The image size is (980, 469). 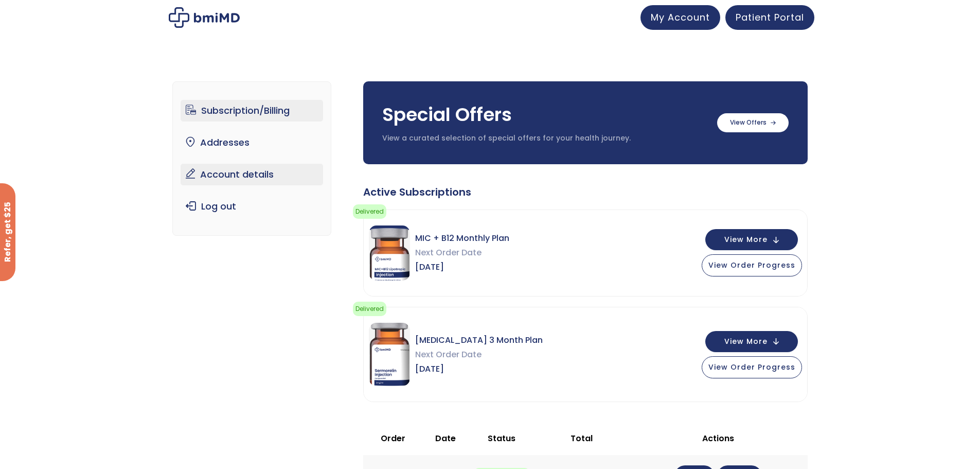 What do you see at coordinates (252, 143) in the screenshot?
I see `a: Addresses` at bounding box center [252, 143].